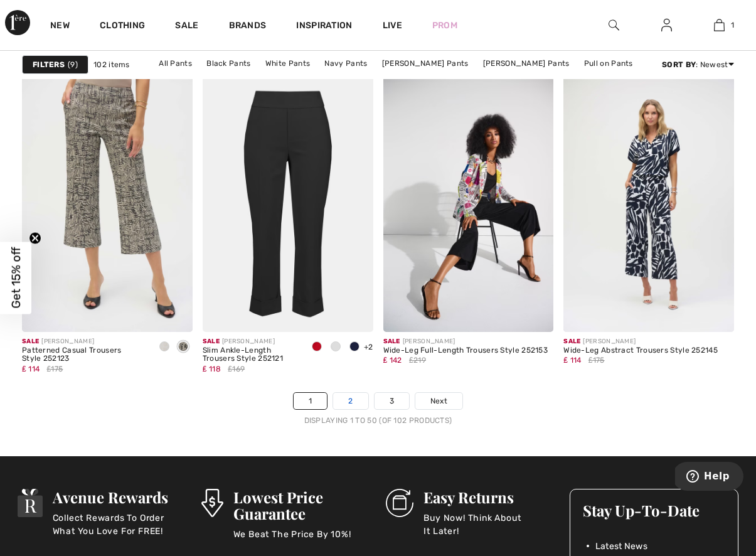  Describe the element at coordinates (654, 510) in the screenshot. I see `h3: Stay Up-To-Date` at that location.